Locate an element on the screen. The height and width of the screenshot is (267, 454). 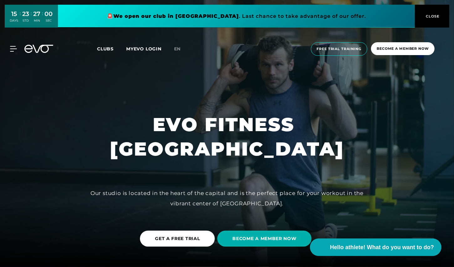
span: Free trial training is located at coordinates (339, 49).